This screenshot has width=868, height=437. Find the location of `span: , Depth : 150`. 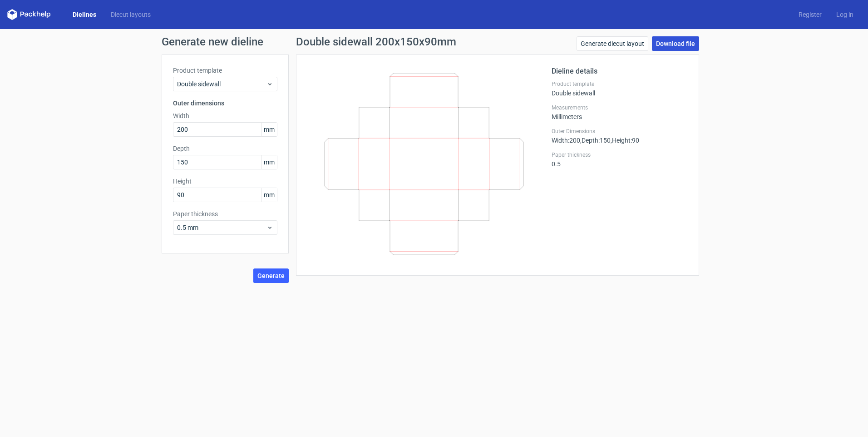

span: , Depth : 150 is located at coordinates (596, 141).